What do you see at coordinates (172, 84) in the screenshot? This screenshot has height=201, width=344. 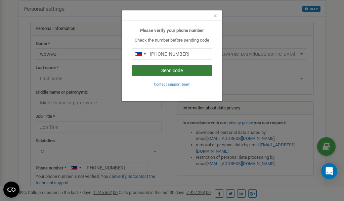 I see `a: Contact support team` at bounding box center [172, 84].